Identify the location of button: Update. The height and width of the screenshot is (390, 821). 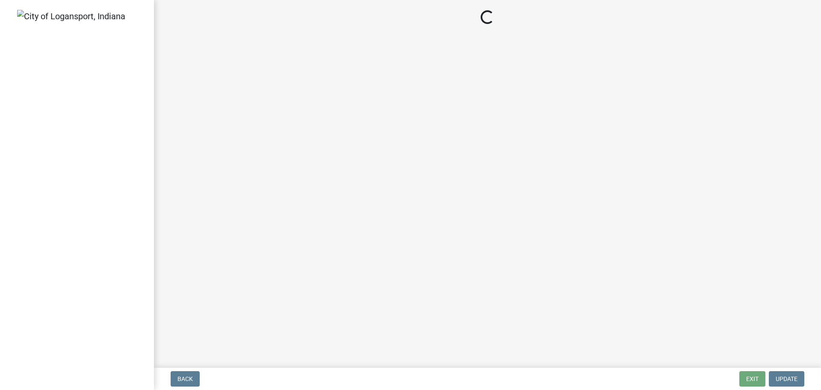
(786, 378).